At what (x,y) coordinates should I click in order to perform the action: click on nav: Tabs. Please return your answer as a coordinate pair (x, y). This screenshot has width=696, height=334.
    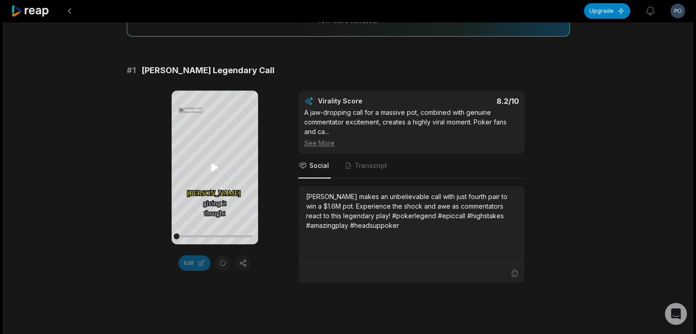
    Looking at the image, I should click on (411, 166).